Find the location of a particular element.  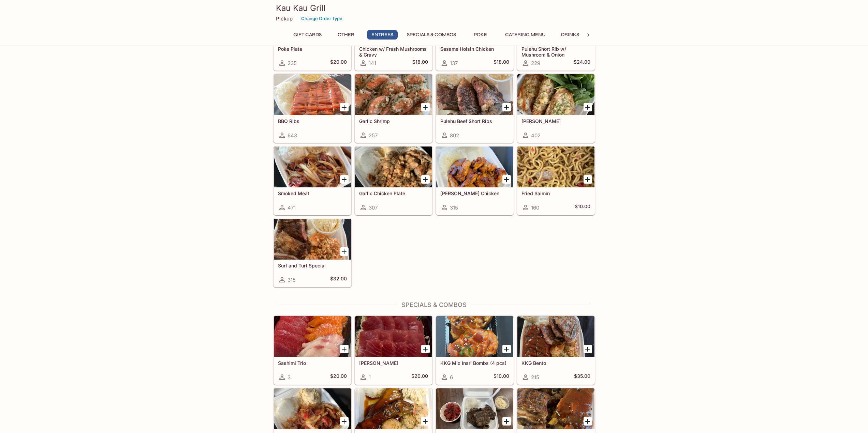

div: Big Boy is located at coordinates (556, 409).